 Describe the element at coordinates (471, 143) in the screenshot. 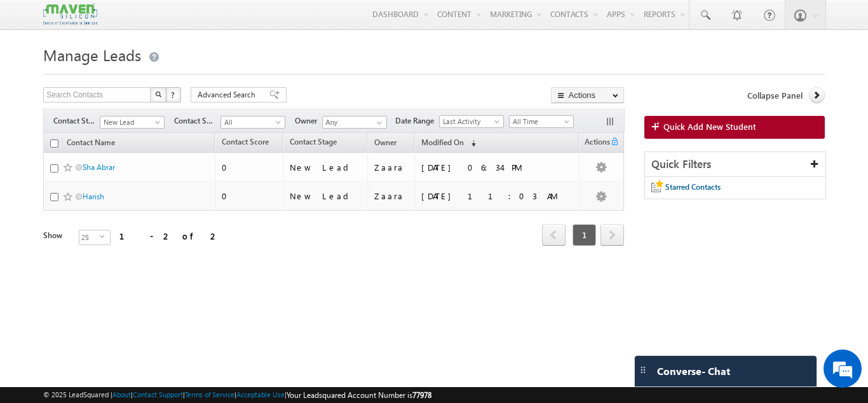

I see `span: (sorted descending)` at that location.